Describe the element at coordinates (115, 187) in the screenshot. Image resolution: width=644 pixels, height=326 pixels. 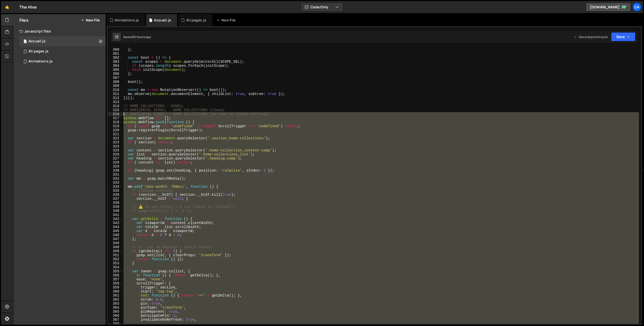
I see `div: 334` at that location.